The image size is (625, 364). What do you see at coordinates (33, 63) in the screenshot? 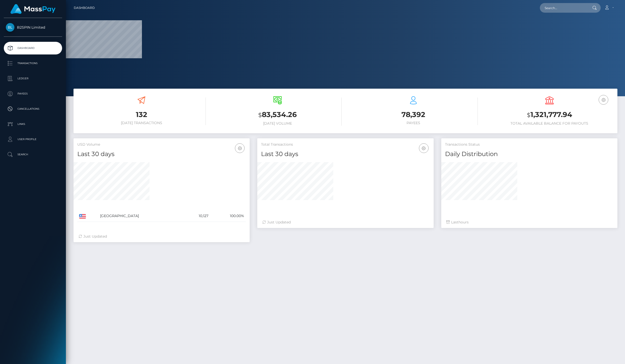
I see `p: Transactions` at bounding box center [33, 63].